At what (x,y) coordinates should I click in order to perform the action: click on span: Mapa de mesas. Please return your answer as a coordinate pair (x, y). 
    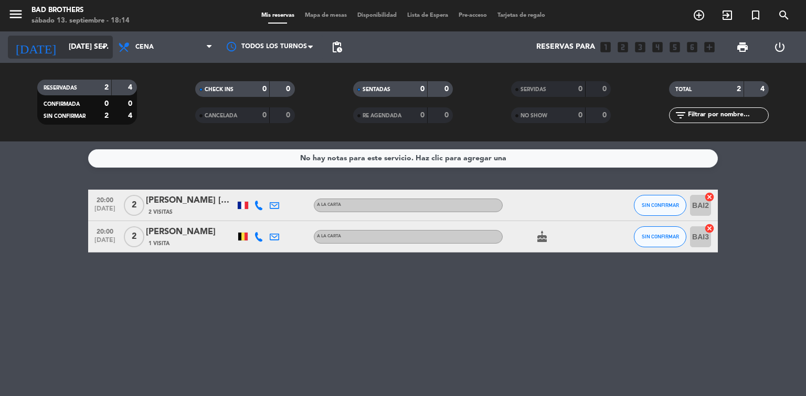
    Looking at the image, I should click on (326, 15).